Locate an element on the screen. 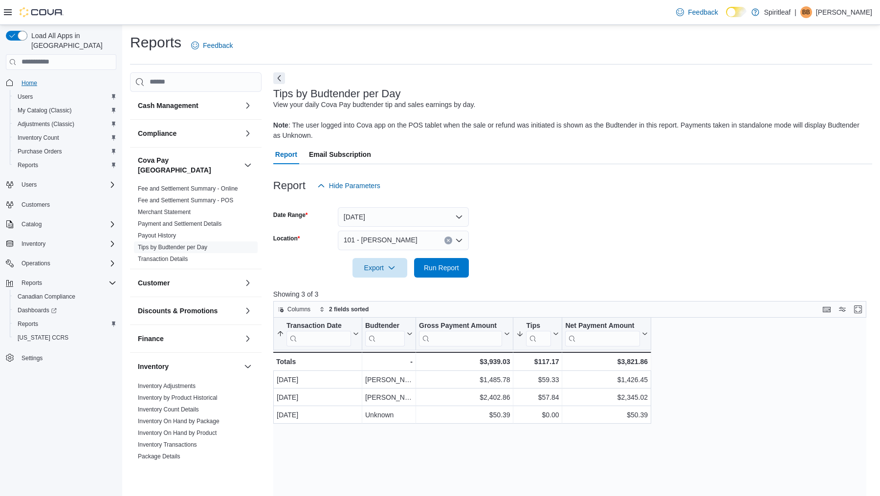 The width and height of the screenshot is (880, 496). div: Totals is located at coordinates (317, 362).